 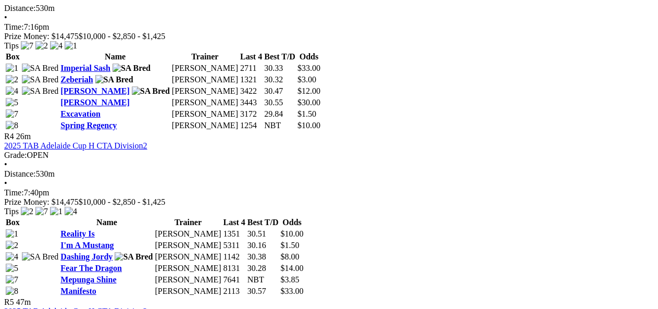 What do you see at coordinates (329, 27) in the screenshot?
I see `div: 7:16pm` at bounding box center [329, 27].